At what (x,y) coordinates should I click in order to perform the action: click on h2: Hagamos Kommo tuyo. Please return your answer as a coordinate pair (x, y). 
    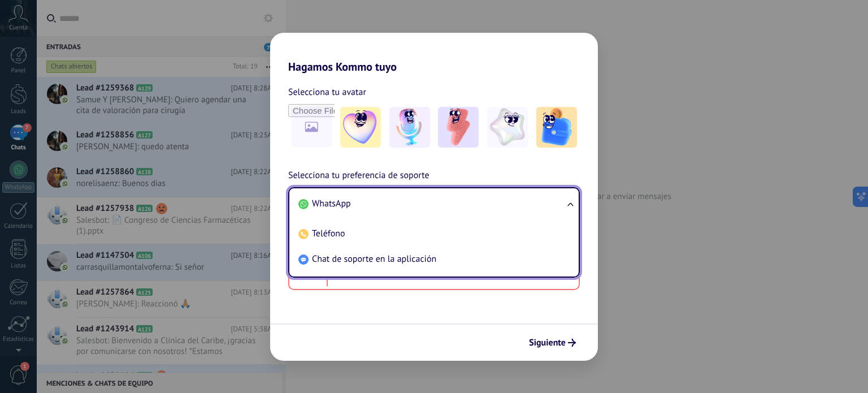
    Looking at the image, I should click on (434, 54).